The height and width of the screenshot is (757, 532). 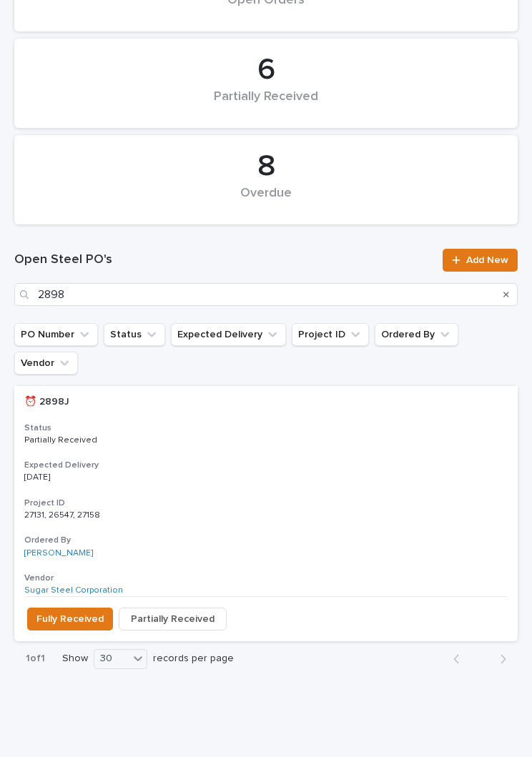 What do you see at coordinates (266, 428) in the screenshot?
I see `h3: Status` at bounding box center [266, 428].